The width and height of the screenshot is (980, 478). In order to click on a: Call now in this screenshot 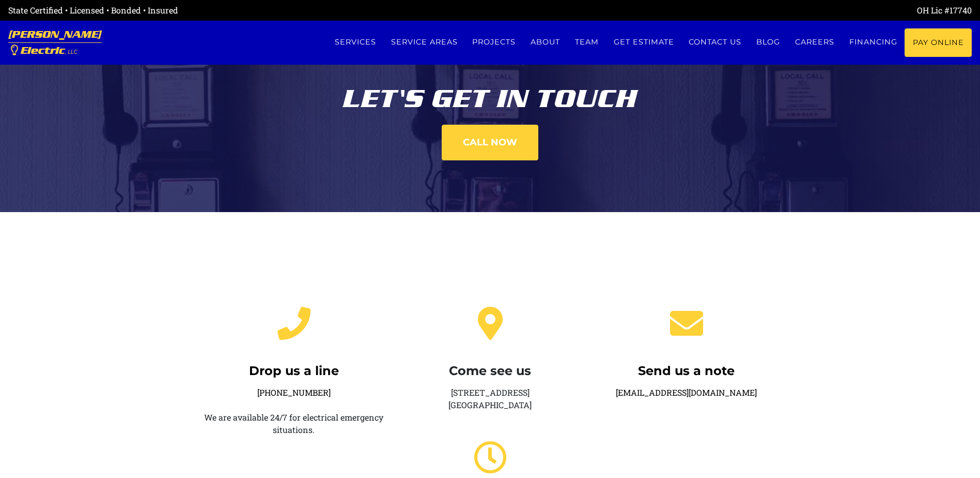, I will do `click(490, 142)`.